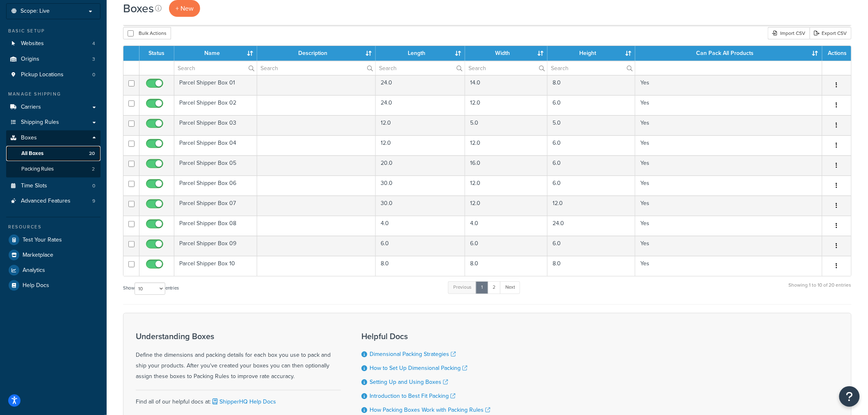 This screenshot has width=868, height=415. I want to click on span: 0, so click(93, 74).